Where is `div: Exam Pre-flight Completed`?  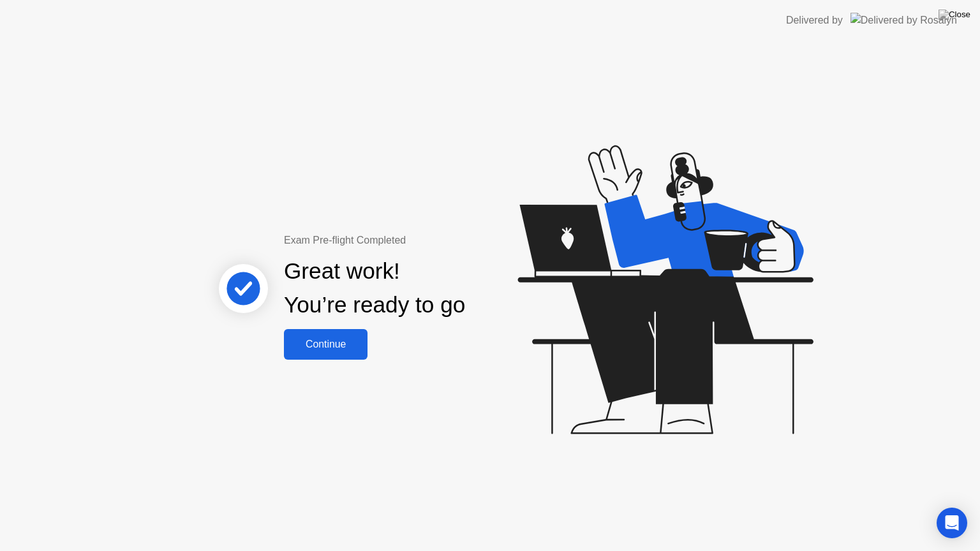 div: Exam Pre-flight Completed is located at coordinates (415, 240).